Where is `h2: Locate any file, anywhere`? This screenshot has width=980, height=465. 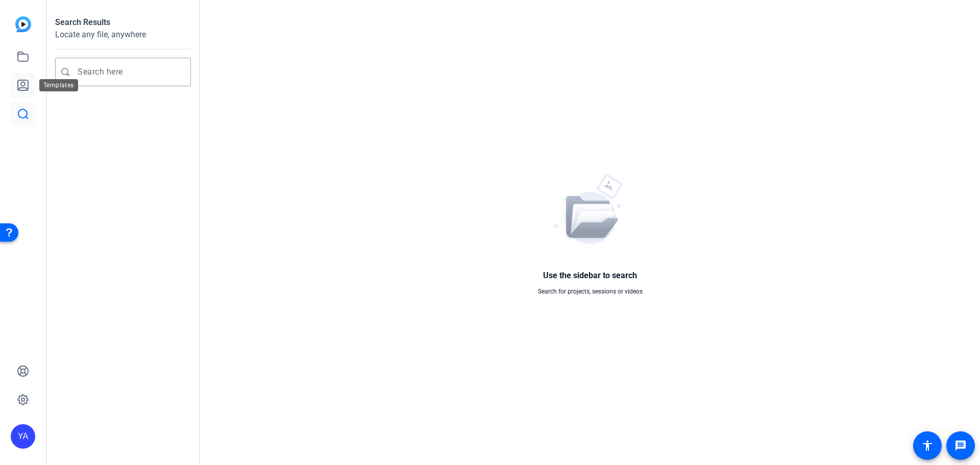
h2: Locate any file, anywhere is located at coordinates (123, 35).